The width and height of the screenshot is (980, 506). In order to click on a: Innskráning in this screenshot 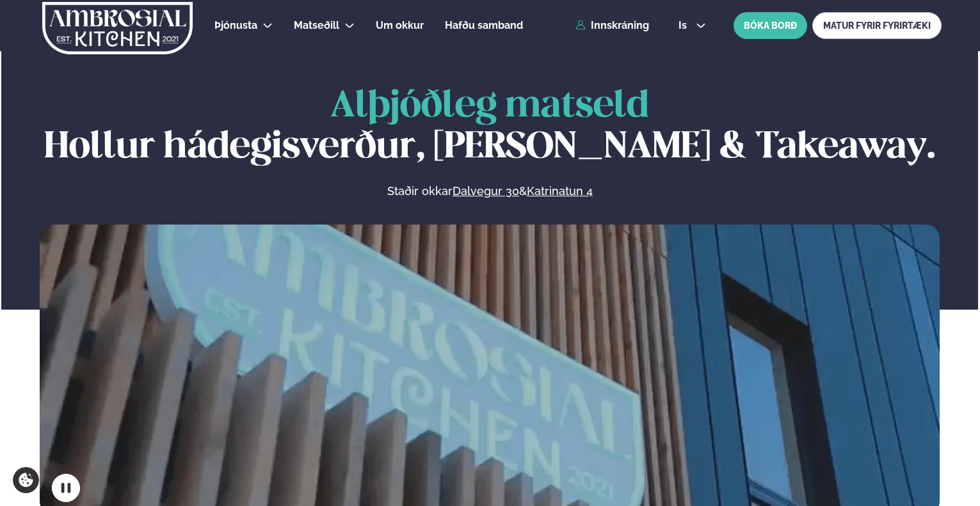, I will do `click(612, 25)`.